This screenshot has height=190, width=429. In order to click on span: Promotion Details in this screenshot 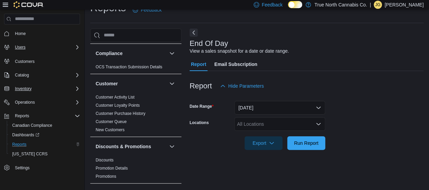, I will do `click(112, 168)`.